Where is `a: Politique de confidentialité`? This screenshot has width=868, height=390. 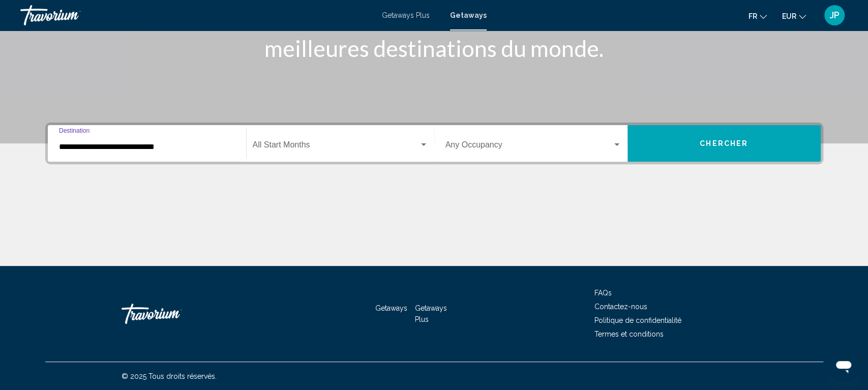
a: Politique de confidentialité is located at coordinates (638, 320).